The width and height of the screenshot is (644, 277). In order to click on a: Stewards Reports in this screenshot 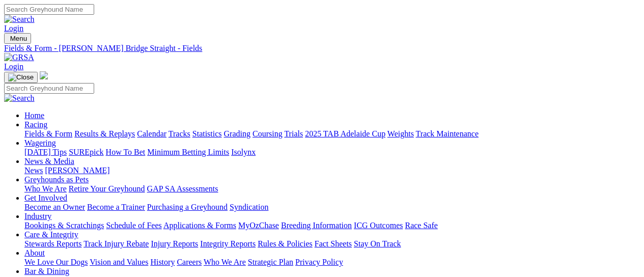, I will do `click(53, 243)`.